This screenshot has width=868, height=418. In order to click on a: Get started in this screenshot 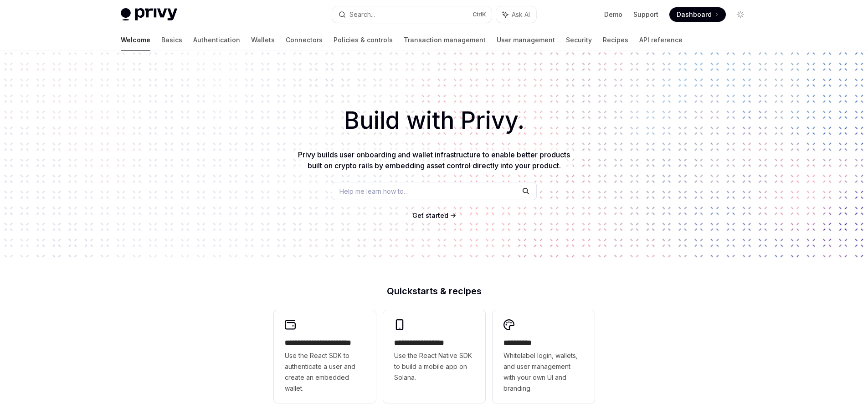, I will do `click(430, 215)`.